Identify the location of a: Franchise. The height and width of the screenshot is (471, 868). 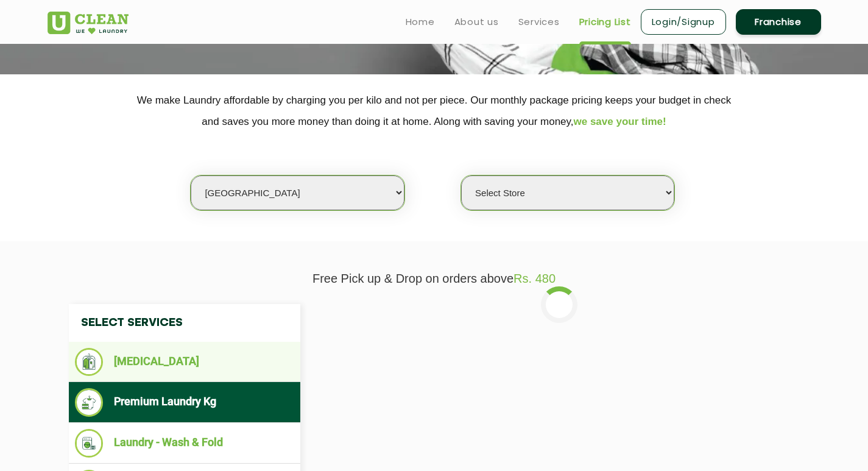
(778, 22).